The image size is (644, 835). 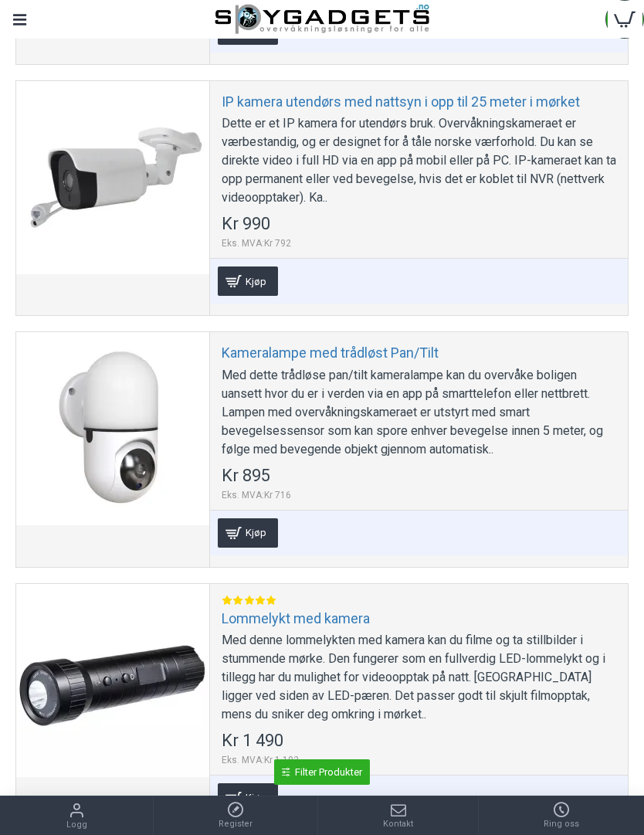 What do you see at coordinates (256, 495) in the screenshot?
I see `span: Eks. MVA:Kr 716` at bounding box center [256, 495].